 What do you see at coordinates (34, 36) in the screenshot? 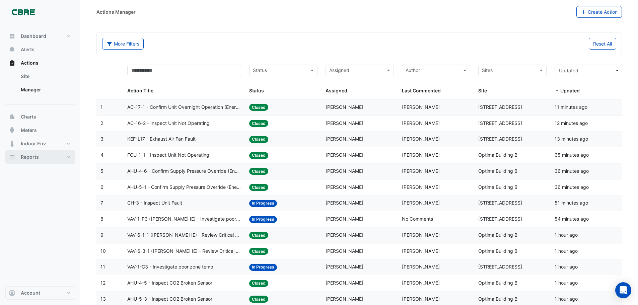
I see `span: Dashboard` at bounding box center [34, 36].